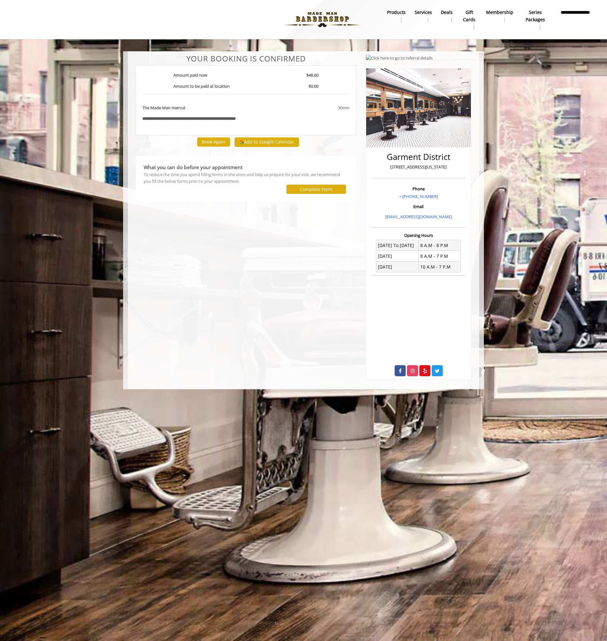 Image resolution: width=607 pixels, height=641 pixels. Describe the element at coordinates (313, 86) in the screenshot. I see `b: $0.00` at that location.